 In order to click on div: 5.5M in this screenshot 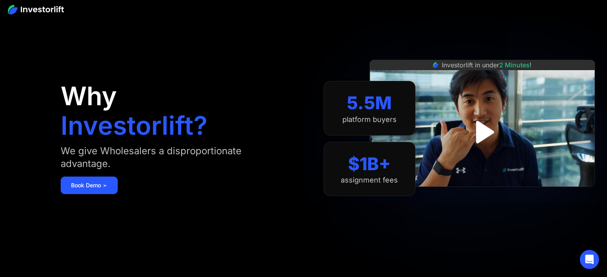, I will do `click(369, 103)`.